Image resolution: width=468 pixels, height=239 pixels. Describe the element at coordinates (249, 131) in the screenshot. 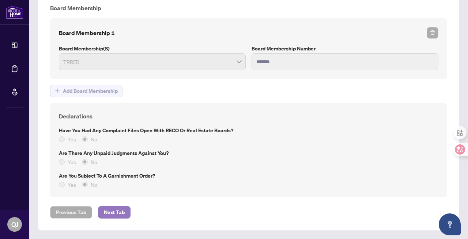

I see `label: Have you had any complaint files open with RECO or Real Estate Boards?` at that location.